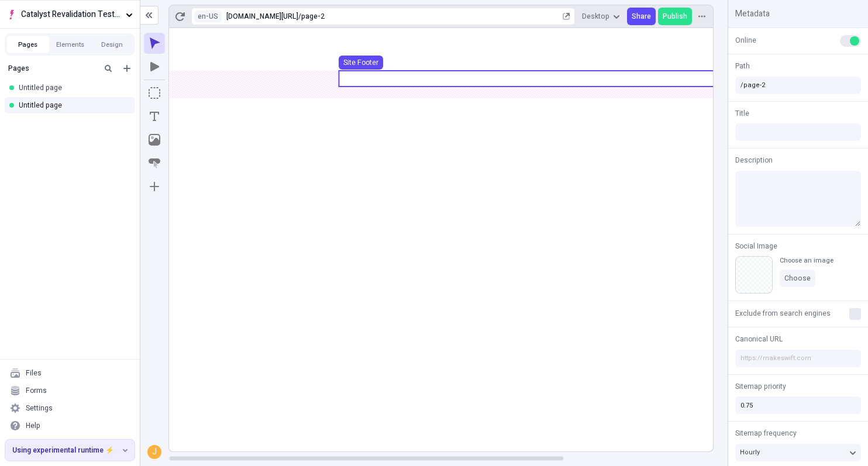 The width and height of the screenshot is (868, 466). What do you see at coordinates (154, 117) in the screenshot?
I see `button: Text` at bounding box center [154, 117].